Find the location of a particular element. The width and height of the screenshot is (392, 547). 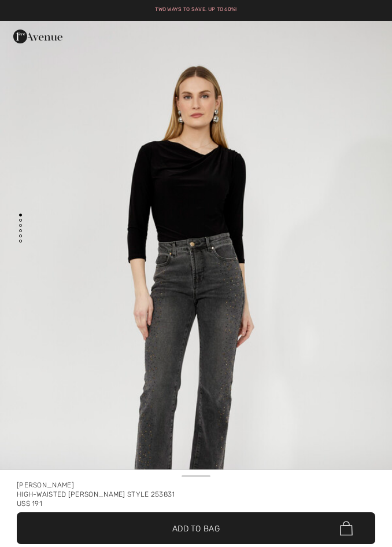

span: Add to Bag is located at coordinates (196, 528).